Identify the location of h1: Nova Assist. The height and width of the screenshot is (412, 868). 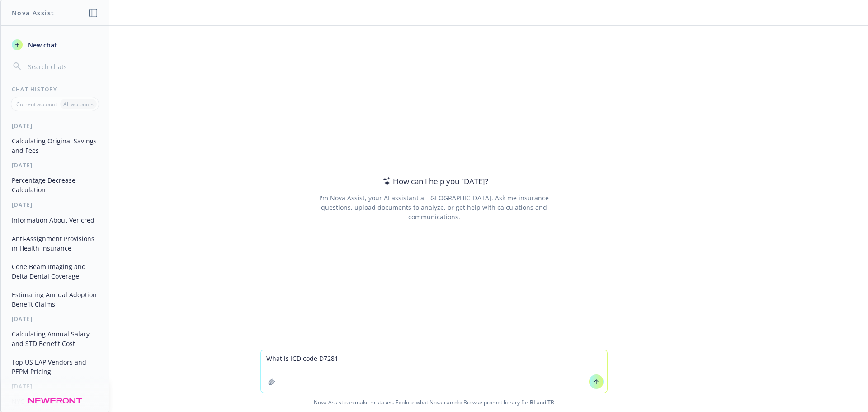
(33, 12).